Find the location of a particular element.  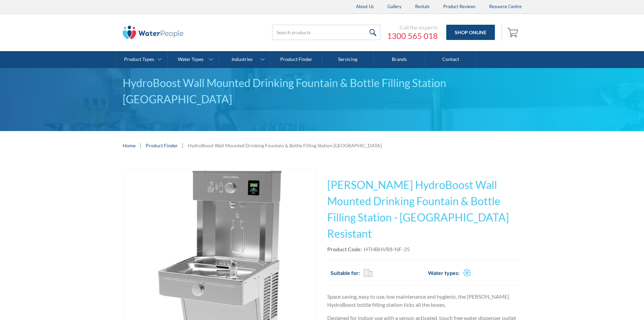

a: Shop Online is located at coordinates (471, 32).